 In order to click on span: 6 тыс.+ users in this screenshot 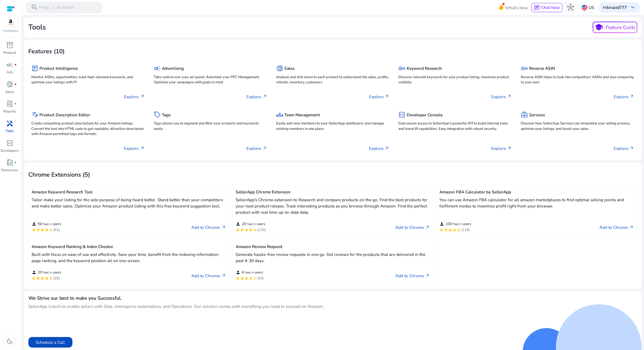, I will do `click(252, 273)`.